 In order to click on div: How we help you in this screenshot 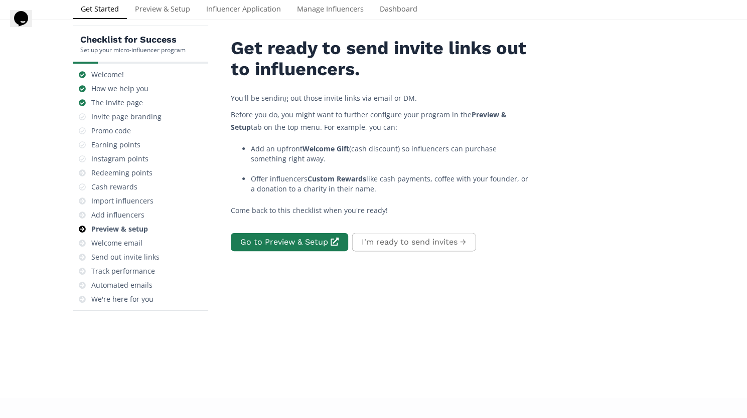, I will do `click(120, 89)`.